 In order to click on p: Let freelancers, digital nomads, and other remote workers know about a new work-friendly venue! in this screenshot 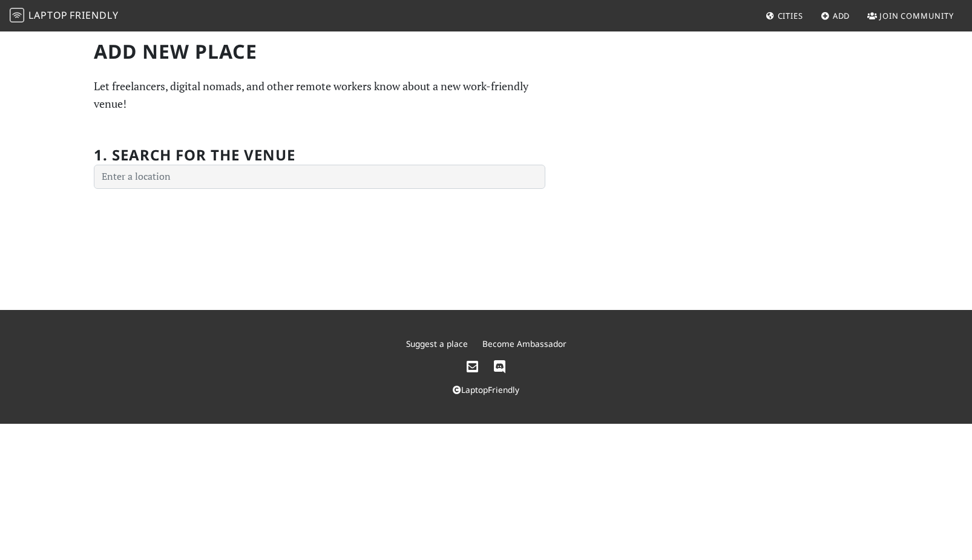, I will do `click(320, 95)`.